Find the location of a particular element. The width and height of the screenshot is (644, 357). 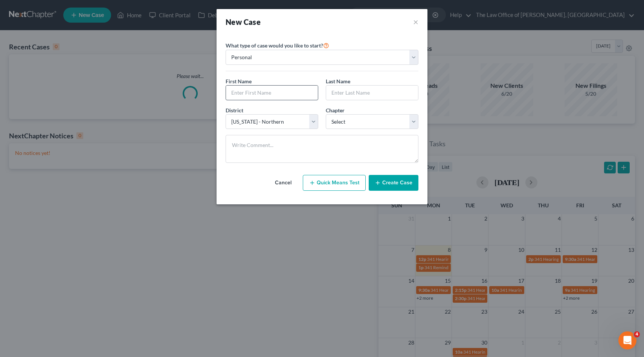

span: District is located at coordinates (234, 110).